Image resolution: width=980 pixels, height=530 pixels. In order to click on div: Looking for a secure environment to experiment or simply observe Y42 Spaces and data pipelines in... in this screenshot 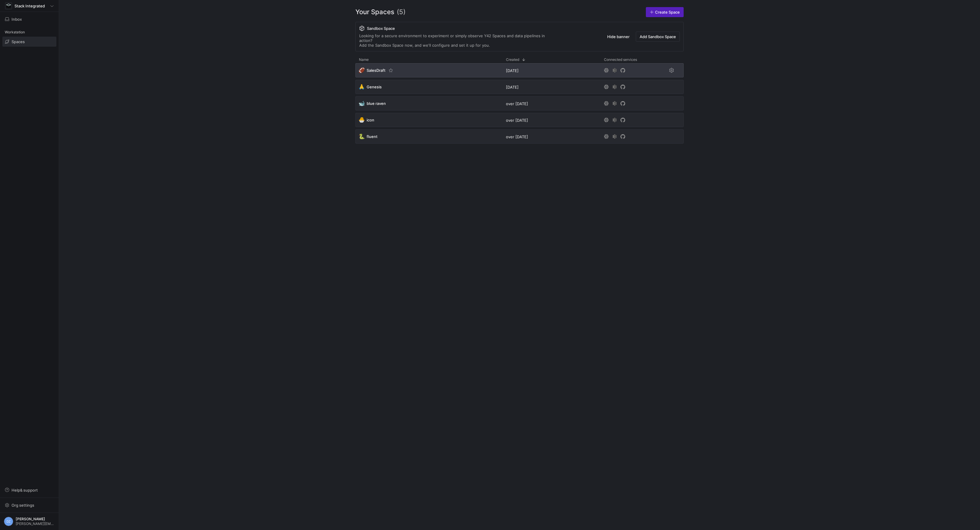, I will do `click(459, 40)`.